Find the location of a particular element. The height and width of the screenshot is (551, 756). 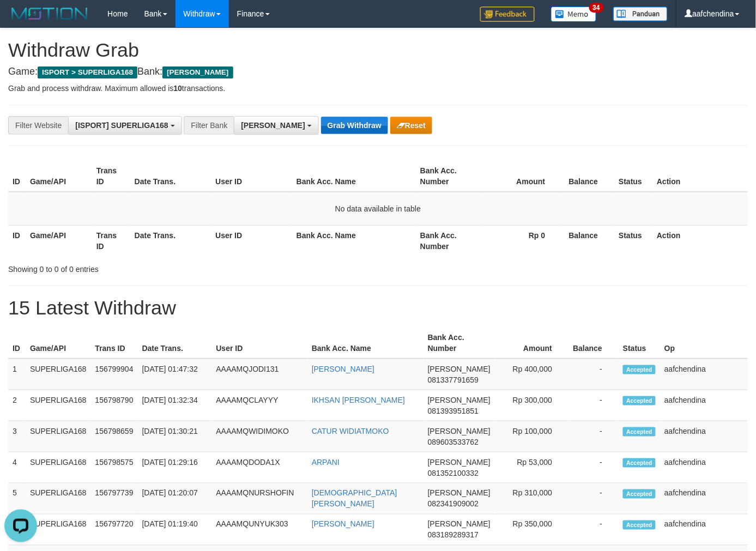

img: panduan.png is located at coordinates (640, 13).